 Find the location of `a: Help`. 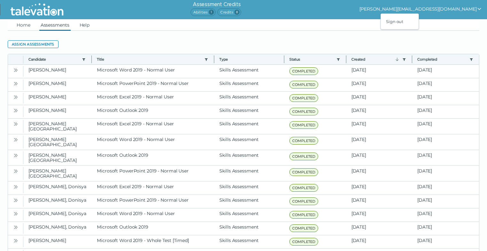

a: Help is located at coordinates (85, 25).